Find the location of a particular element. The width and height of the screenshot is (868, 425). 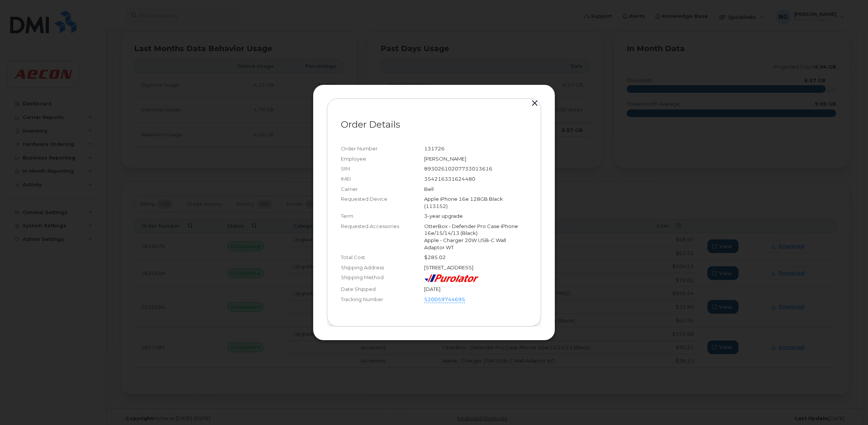

div: 3-year upgrade is located at coordinates (476, 216).